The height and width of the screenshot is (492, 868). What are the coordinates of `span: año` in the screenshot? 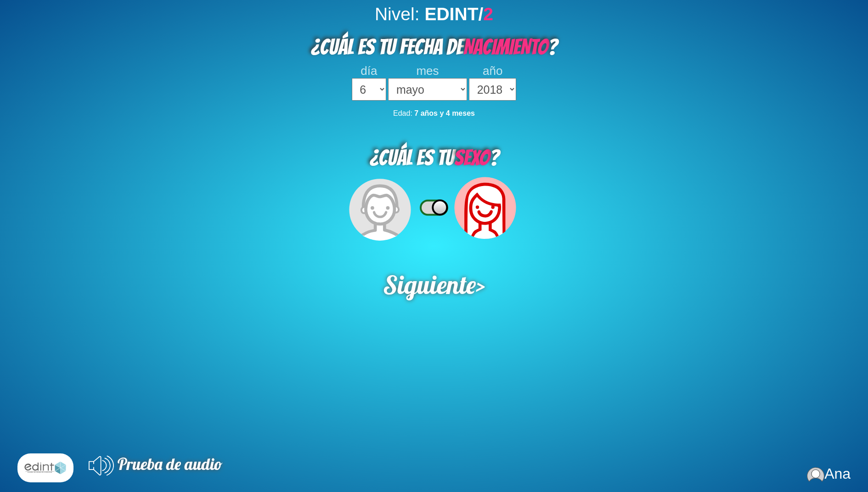 It's located at (493, 71).